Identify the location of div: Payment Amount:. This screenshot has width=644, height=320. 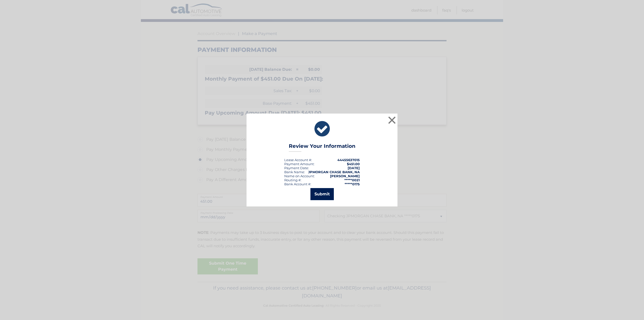
(299, 164).